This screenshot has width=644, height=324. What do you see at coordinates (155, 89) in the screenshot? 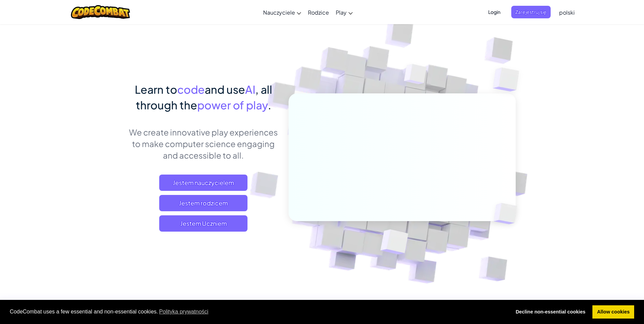
I see `span: Learn to` at bounding box center [155, 89].